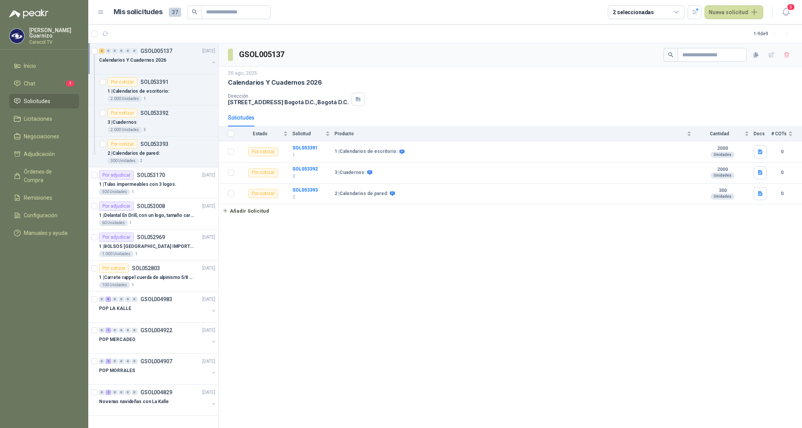  I want to click on a: Configuración, so click(44, 216).